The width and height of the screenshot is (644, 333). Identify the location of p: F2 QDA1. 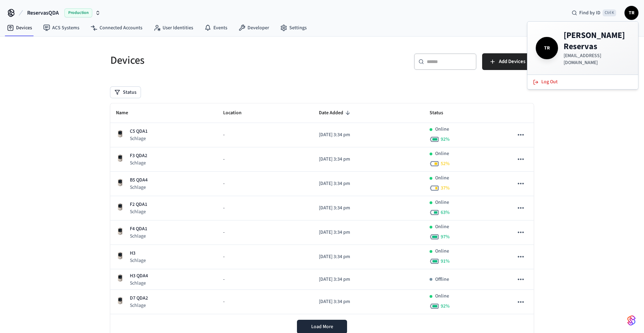
(138, 204).